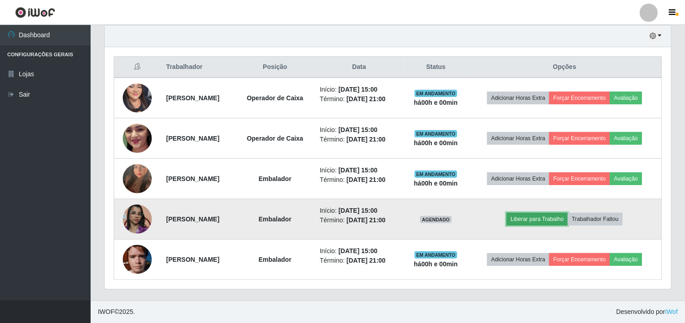  Describe the element at coordinates (672, 311) in the screenshot. I see `a: iWof` at that location.